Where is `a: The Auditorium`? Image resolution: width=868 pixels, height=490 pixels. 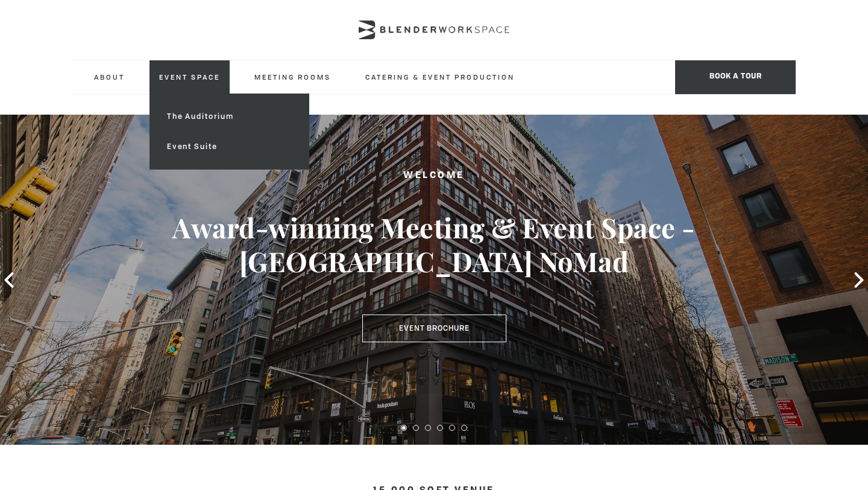 a: The Auditorium is located at coordinates (229, 117).